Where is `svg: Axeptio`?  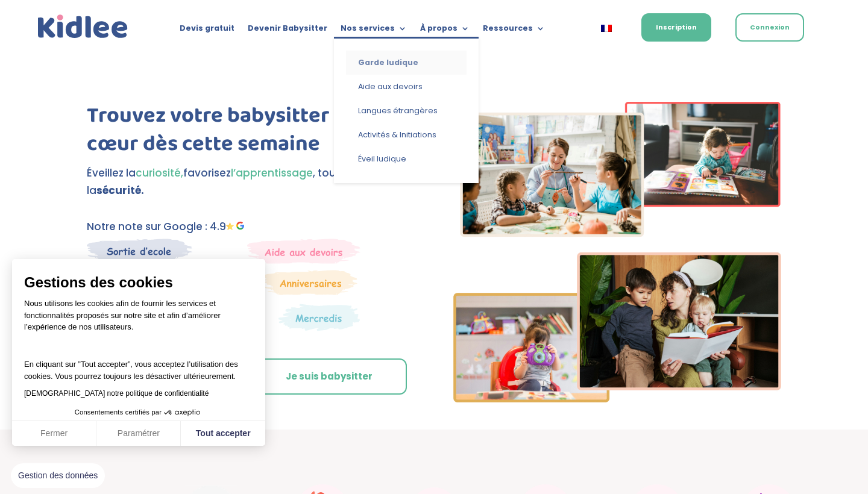 svg: Axeptio is located at coordinates (182, 412).